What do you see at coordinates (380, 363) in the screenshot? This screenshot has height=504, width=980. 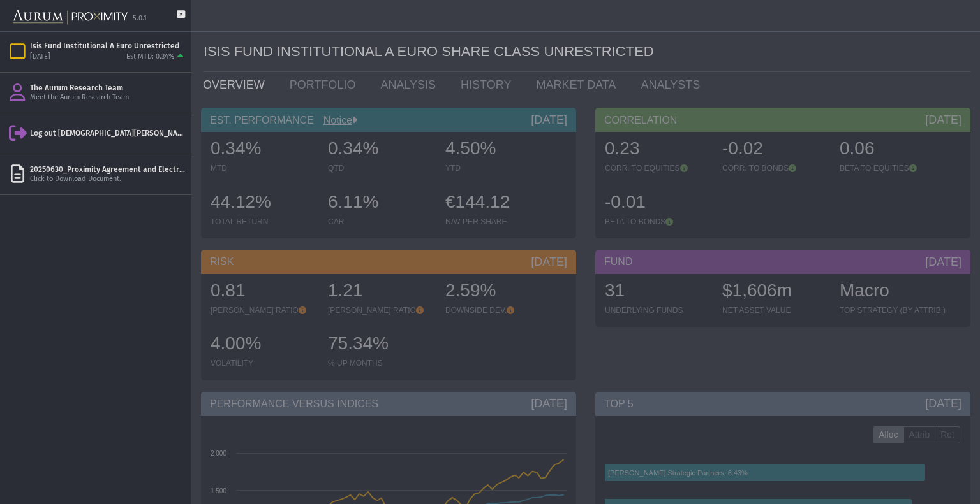 I see `div: % UP MONTHS` at bounding box center [380, 363].